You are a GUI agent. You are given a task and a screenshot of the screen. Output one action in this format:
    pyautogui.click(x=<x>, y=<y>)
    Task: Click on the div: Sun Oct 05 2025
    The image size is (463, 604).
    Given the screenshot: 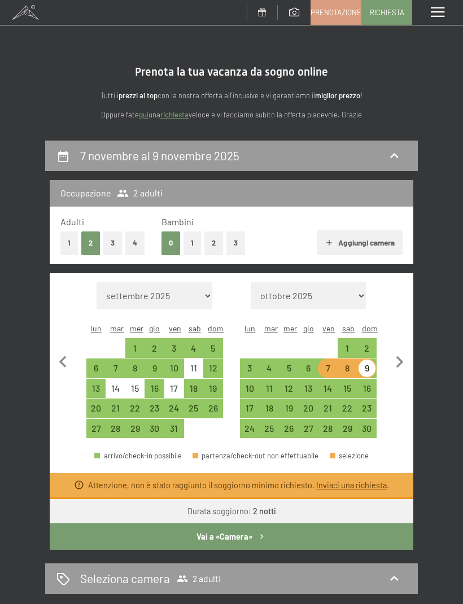 What is the action you would take?
    pyautogui.click(x=213, y=348)
    